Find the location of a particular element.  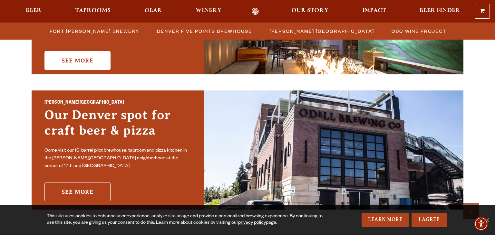

a: Scroll to top is located at coordinates (471, 211).